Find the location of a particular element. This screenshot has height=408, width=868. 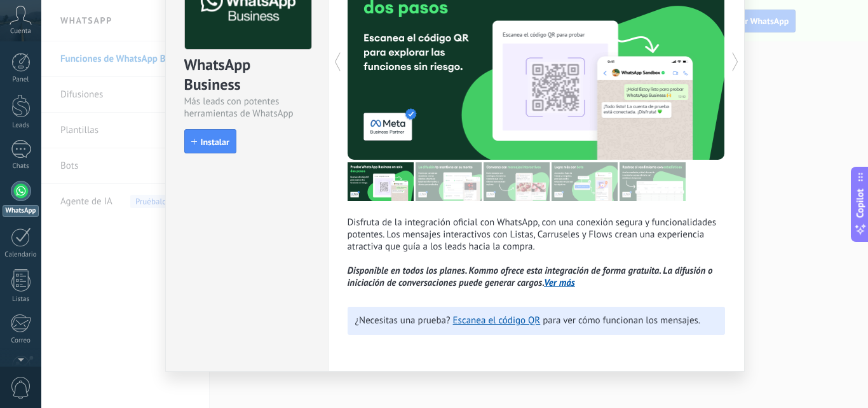

span: Cuenta is located at coordinates (20, 31).